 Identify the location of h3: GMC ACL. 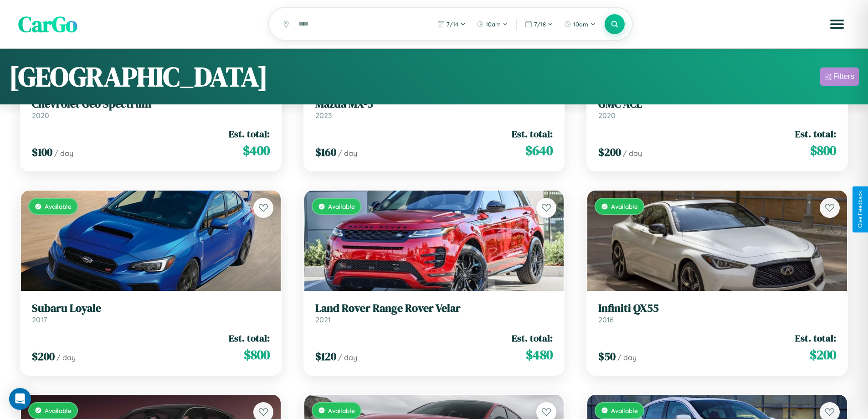
(717, 104).